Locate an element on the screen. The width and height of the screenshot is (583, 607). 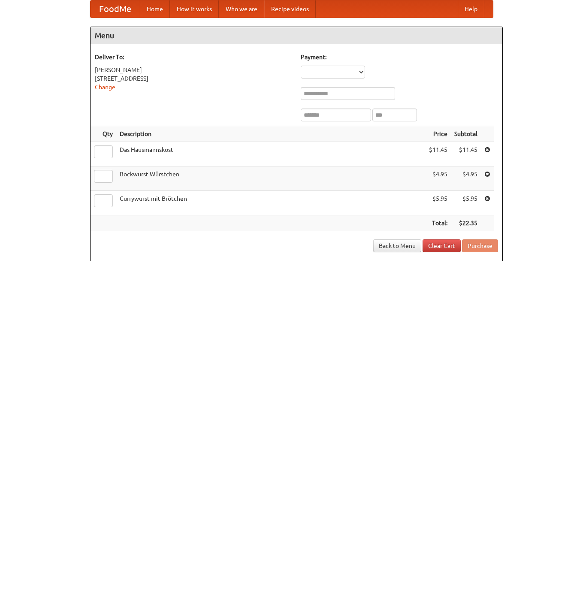
h4: Menu is located at coordinates (297, 36).